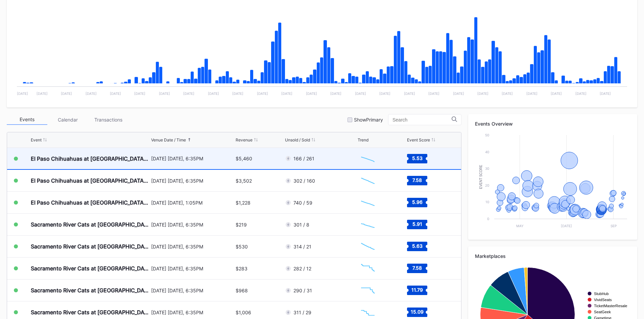 Image resolution: width=644 pixels, height=319 pixels. Describe the element at coordinates (305, 181) in the screenshot. I see `div: 302 / 160` at that location.